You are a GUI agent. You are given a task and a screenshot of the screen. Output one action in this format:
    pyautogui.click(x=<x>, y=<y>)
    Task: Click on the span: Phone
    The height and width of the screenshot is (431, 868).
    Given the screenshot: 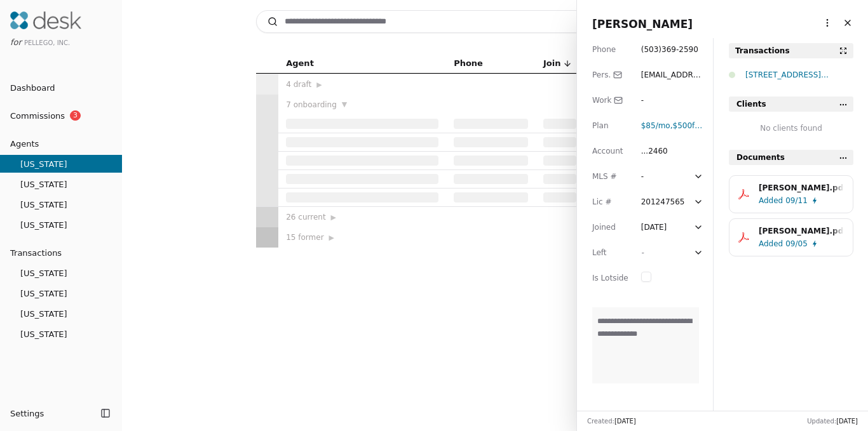 What is the action you would take?
    pyautogui.click(x=468, y=63)
    